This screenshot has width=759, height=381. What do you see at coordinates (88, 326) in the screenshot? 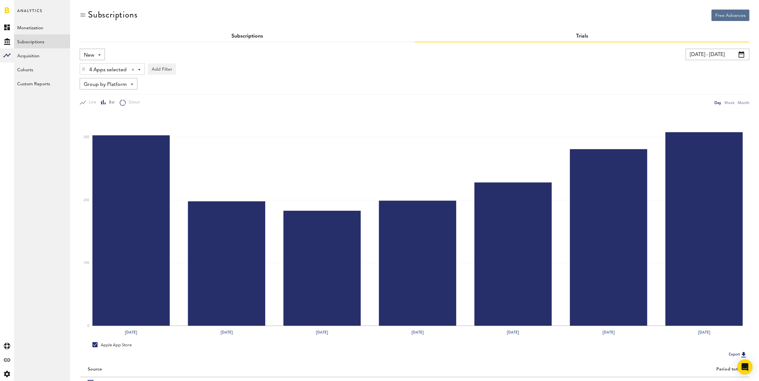
I see `text: 0` at bounding box center [88, 326].